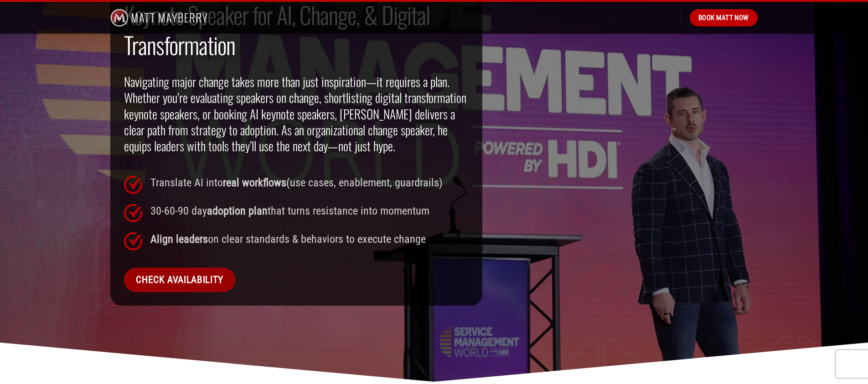  I want to click on img: Matt Mayberry, so click(159, 18).